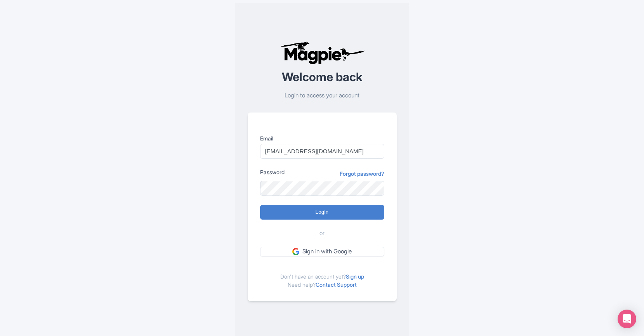  What do you see at coordinates (322, 77) in the screenshot?
I see `h2: Welcome back` at bounding box center [322, 77].